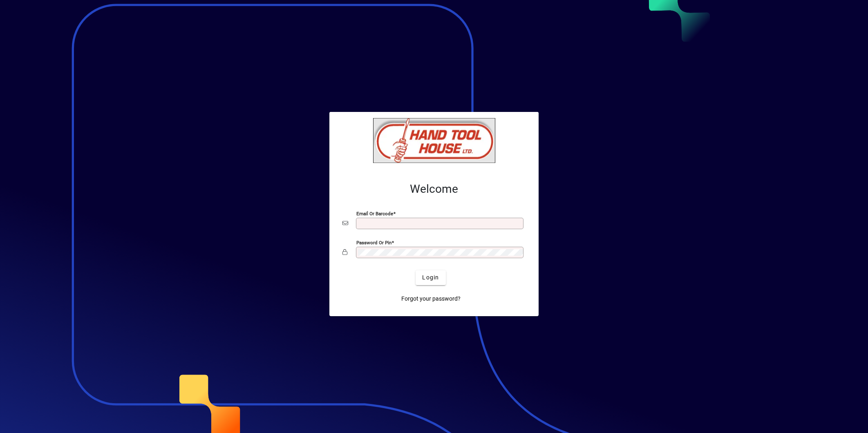 This screenshot has height=433, width=868. I want to click on a: Forgot your password?, so click(431, 299).